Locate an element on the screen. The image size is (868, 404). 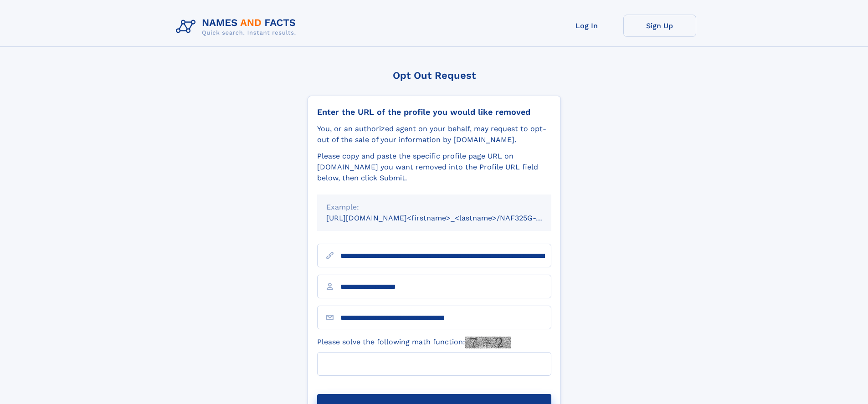
a: Sign Up is located at coordinates (660, 26).